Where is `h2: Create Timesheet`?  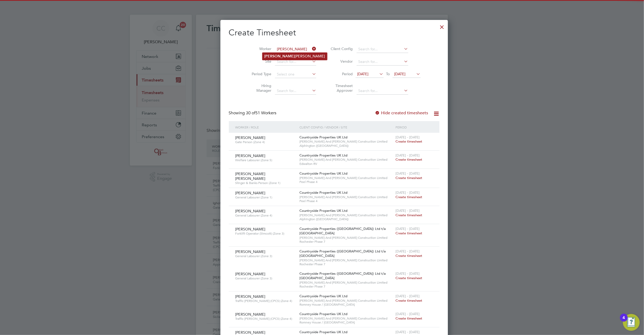 h2: Create Timesheet is located at coordinates (334, 33).